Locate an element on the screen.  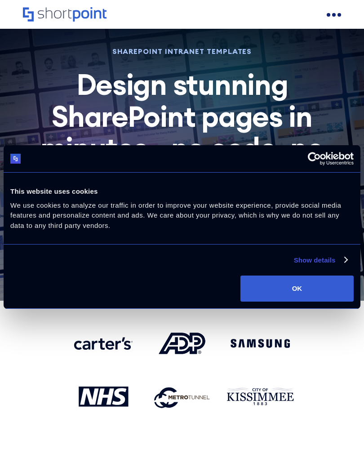
button: OK is located at coordinates (297, 288).